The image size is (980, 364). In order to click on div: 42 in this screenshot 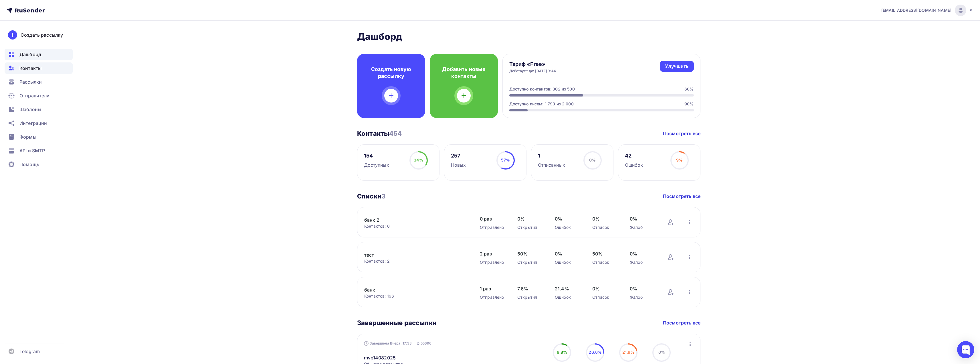, I will do `click(634, 156)`.